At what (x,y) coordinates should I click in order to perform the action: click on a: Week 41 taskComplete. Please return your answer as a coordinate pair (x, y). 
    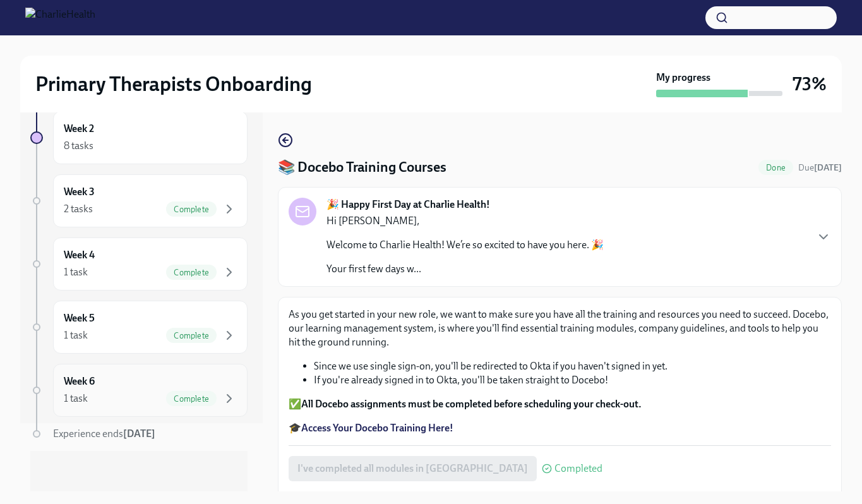
    Looking at the image, I should click on (139, 264).